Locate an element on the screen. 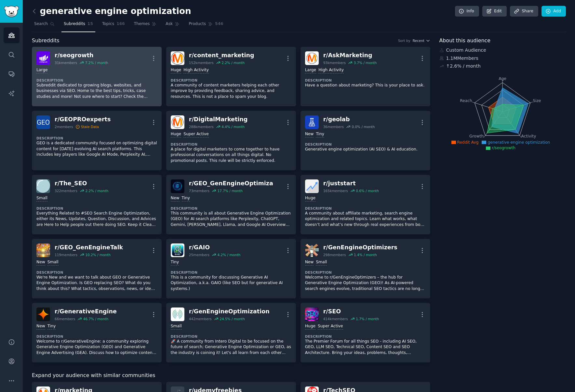 Image resolution: width=575 pixels, height=392 pixels. p: The Premier Forum for all things SEO - including AI SEO, GEO, LLM SEO, Technical SEO, Content SEO... is located at coordinates (365, 347).